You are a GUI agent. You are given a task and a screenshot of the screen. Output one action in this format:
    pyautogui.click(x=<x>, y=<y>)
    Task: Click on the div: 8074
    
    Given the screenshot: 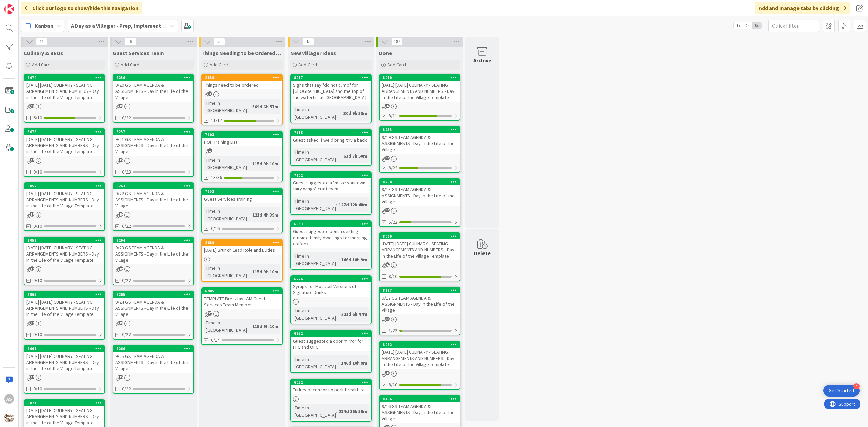 What is the action you would take?
    pyautogui.click(x=66, y=78)
    